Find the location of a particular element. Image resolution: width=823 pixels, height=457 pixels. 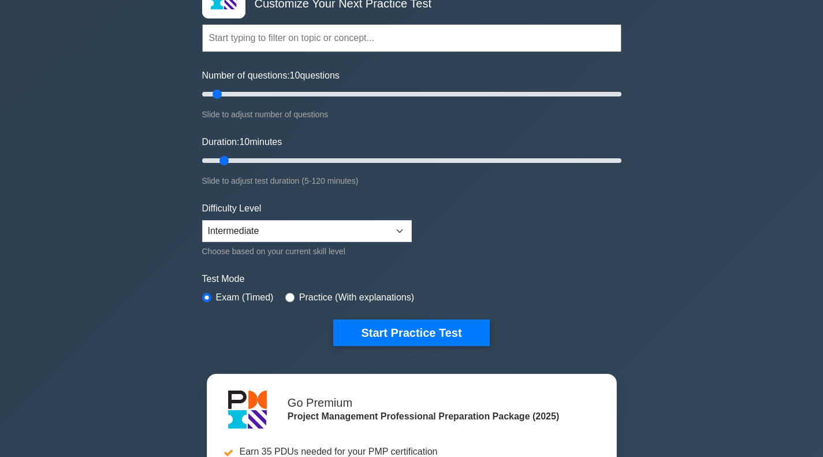

label: Number of questions: questions is located at coordinates (271, 76).